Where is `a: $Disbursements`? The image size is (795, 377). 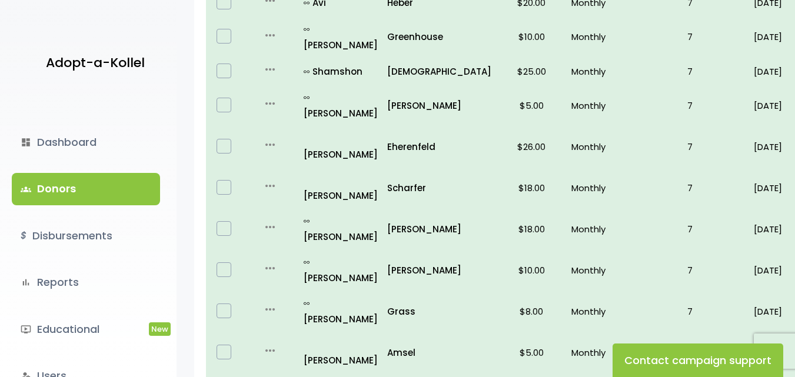 a: $Disbursements is located at coordinates (86, 236).